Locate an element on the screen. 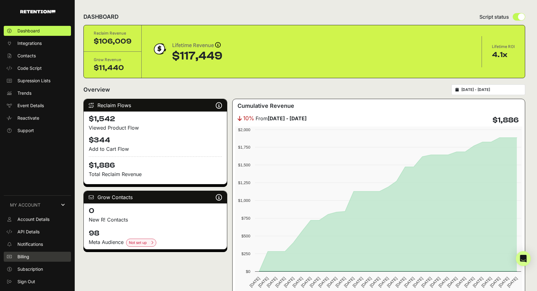 This screenshot has width=537, height=291. span: Billing is located at coordinates (23, 257).